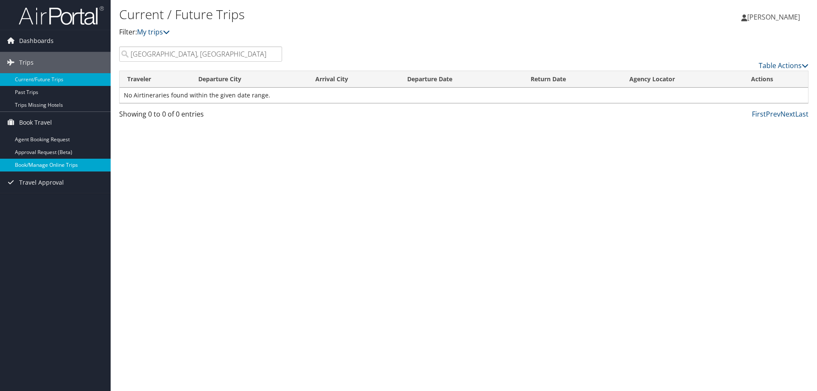 This screenshot has height=391, width=817. What do you see at coordinates (249, 79) in the screenshot?
I see `th: Departure City: activate to sort column ascending` at bounding box center [249, 79].